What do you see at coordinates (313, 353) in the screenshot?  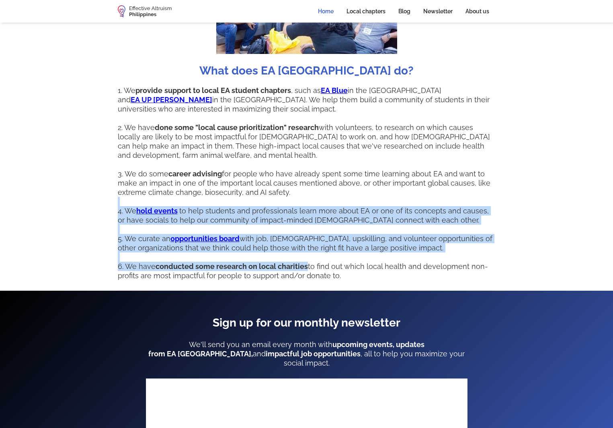 I see `strong: impactful job opportunities` at bounding box center [313, 353].